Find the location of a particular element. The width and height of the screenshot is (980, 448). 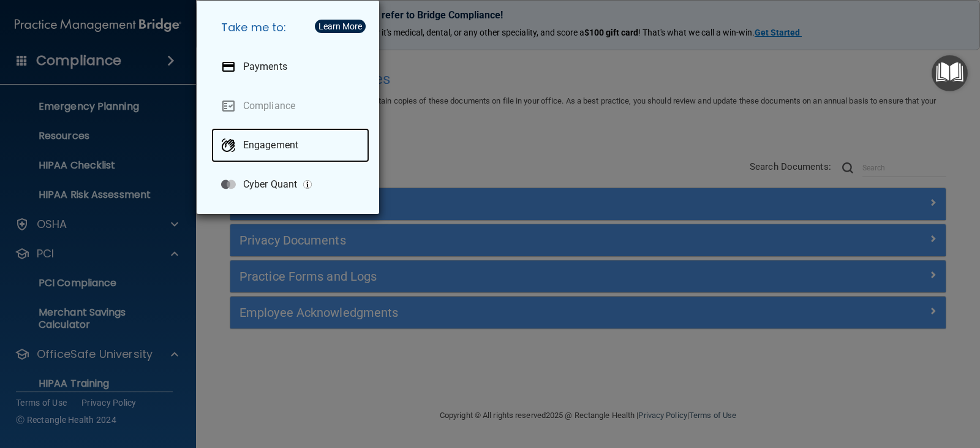

a: Engagement is located at coordinates (290, 145).